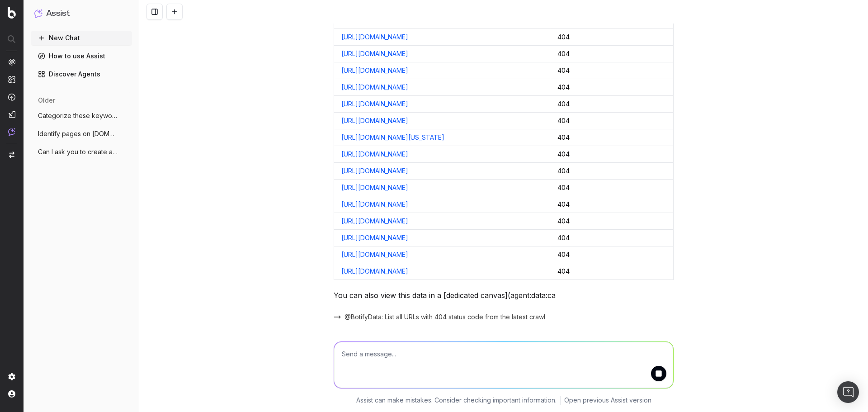 The height and width of the screenshot is (412, 868). Describe the element at coordinates (81, 74) in the screenshot. I see `a: Discover Agents` at that location.